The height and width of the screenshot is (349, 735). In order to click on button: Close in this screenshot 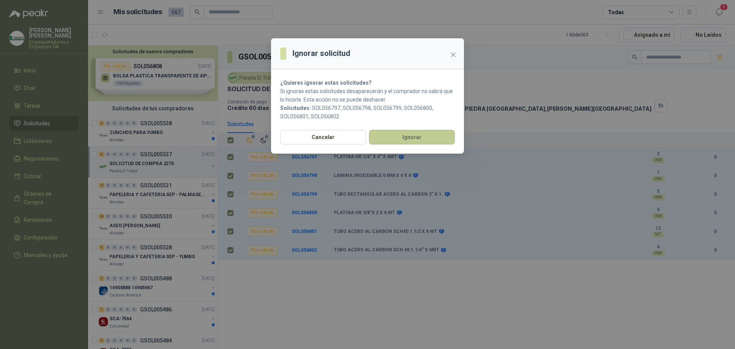, I will do `click(453, 55)`.